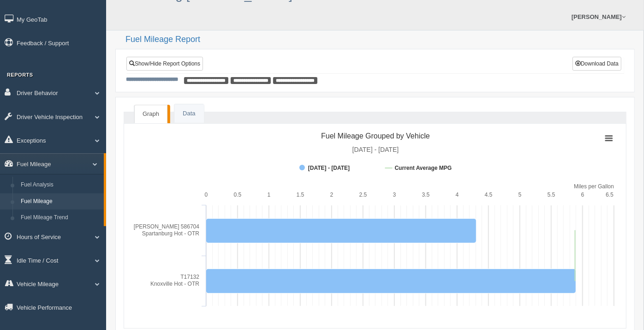  I want to click on text: 6.5, so click(609, 195).